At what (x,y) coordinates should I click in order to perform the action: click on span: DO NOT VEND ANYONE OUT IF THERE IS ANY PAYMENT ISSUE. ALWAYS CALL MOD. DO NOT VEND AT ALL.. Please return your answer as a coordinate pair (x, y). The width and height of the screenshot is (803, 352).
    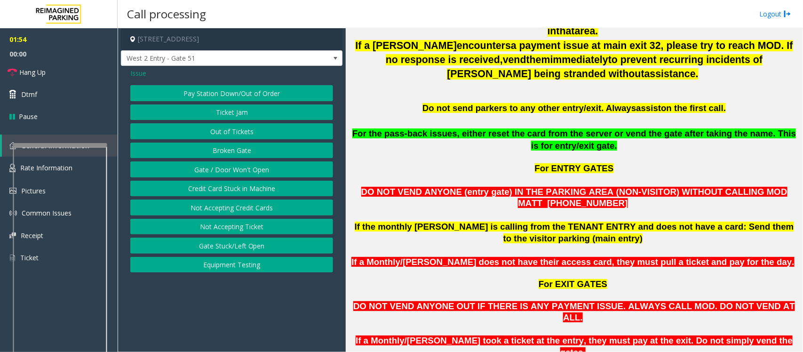
    Looking at the image, I should click on (574, 311).